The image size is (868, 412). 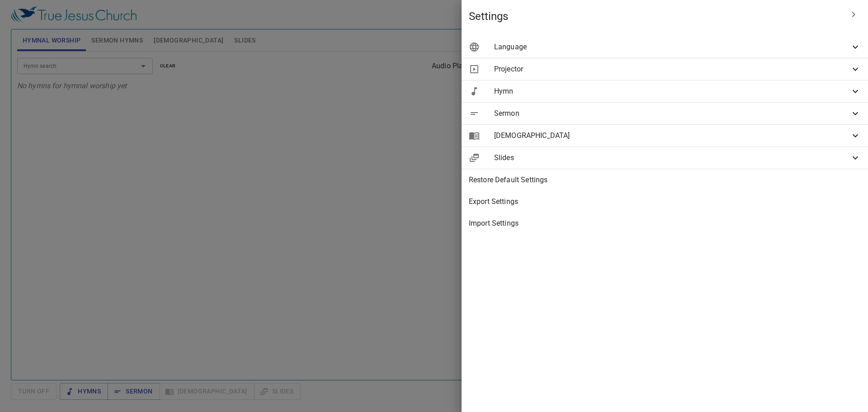 What do you see at coordinates (664, 180) in the screenshot?
I see `span: Restore Default Settings` at bounding box center [664, 180].